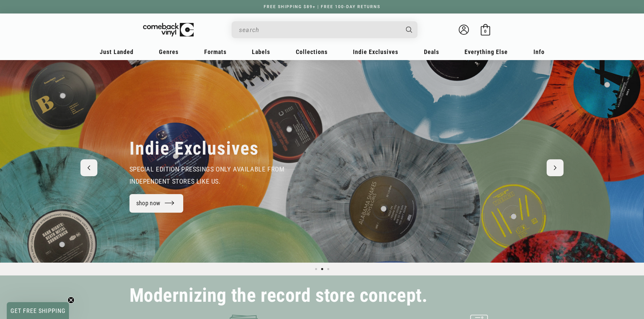 This screenshot has width=644, height=319. What do you see at coordinates (538, 51) in the screenshot?
I see `span: Info` at bounding box center [538, 51].